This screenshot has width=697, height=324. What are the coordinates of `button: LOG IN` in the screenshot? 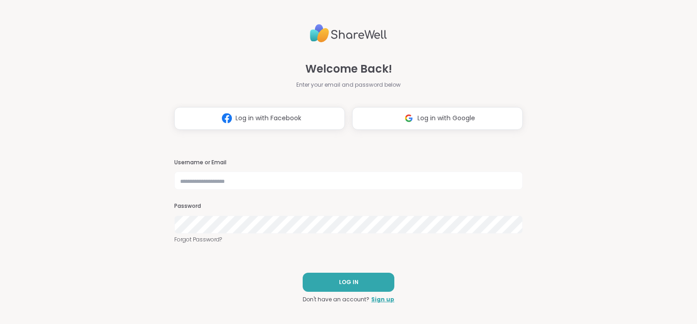 It's located at (349, 282).